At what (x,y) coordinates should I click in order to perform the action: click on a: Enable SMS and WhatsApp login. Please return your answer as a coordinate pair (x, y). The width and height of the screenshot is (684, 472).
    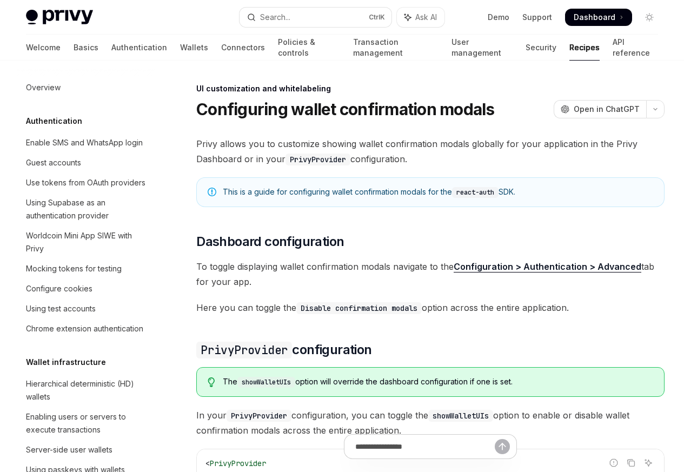
    Looking at the image, I should click on (86, 143).